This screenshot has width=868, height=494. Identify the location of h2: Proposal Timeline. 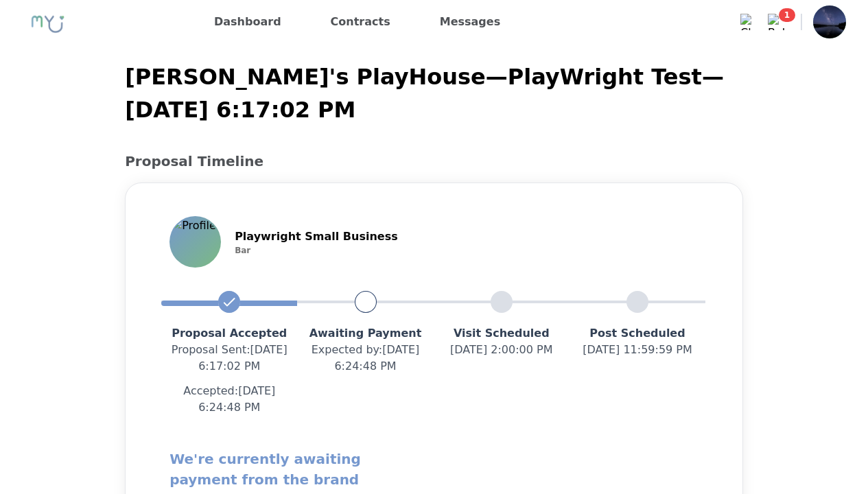
(434, 161).